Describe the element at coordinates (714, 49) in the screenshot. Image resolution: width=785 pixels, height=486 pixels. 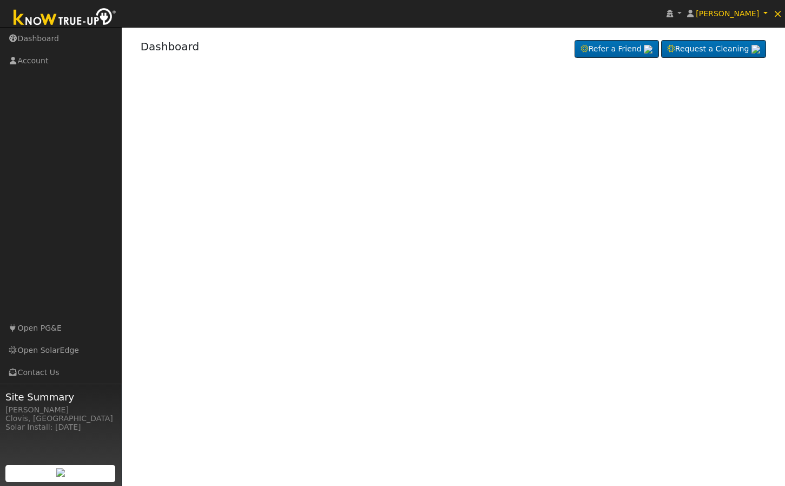
I see `a: Request a Cleaning` at that location.